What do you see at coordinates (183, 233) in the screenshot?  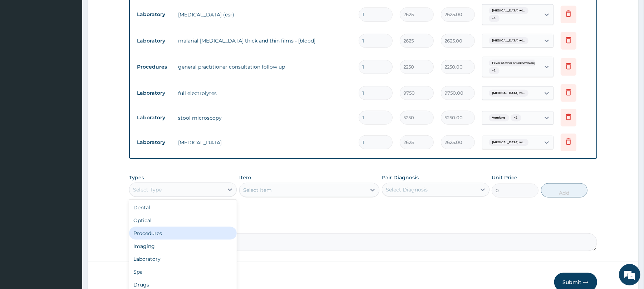 I see `div: Procedures` at bounding box center [183, 233].